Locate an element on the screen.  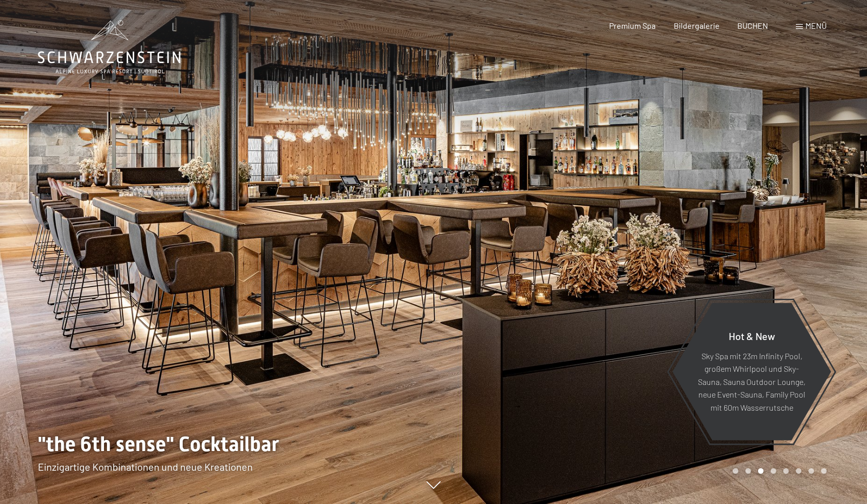
div: Carousel Page 6 is located at coordinates (798, 471).